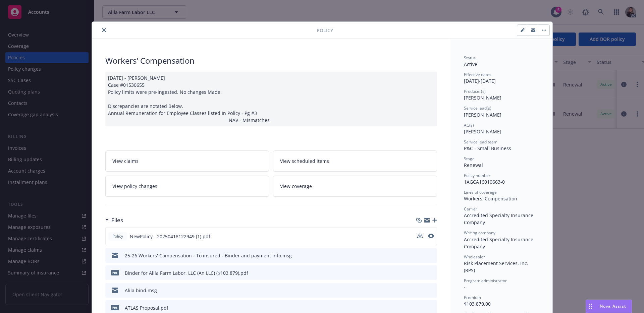 This screenshot has width=644, height=313. What do you see at coordinates (104, 30) in the screenshot?
I see `button: close` at bounding box center [104, 30].